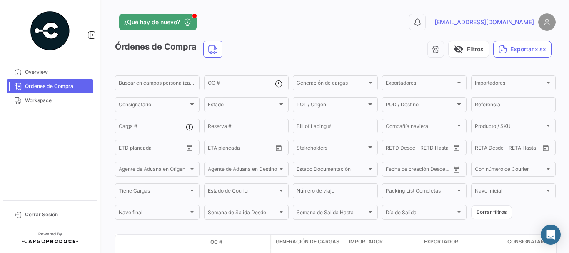 This screenshot has height=253, width=569. Describe the element at coordinates (462, 242) in the screenshot. I see `datatable-header-cell: Exportador` at that location.